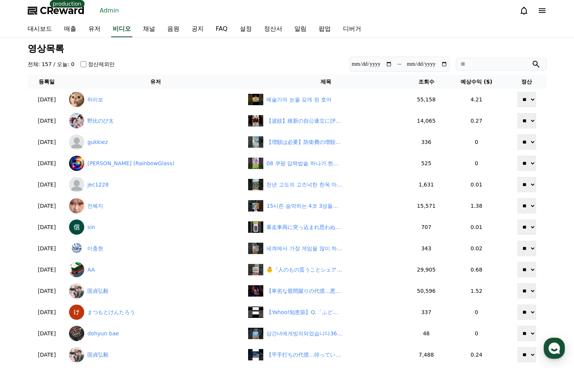  What do you see at coordinates (426, 99) in the screenshot?
I see `td: 55,158` at bounding box center [426, 99].